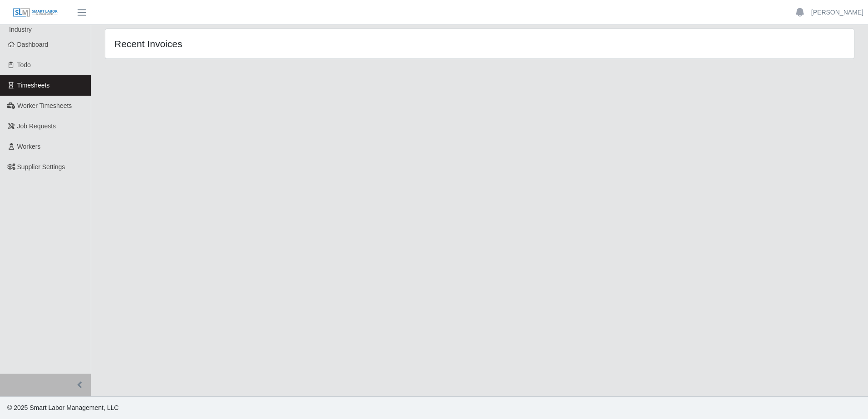  Describe the element at coordinates (36, 13) in the screenshot. I see `img: SLM Logo` at that location.